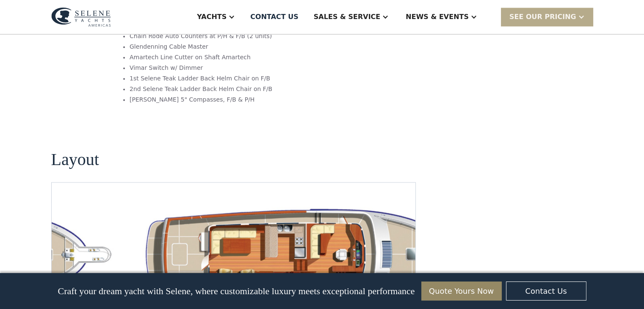  I want to click on div: Yachts, so click(212, 17).